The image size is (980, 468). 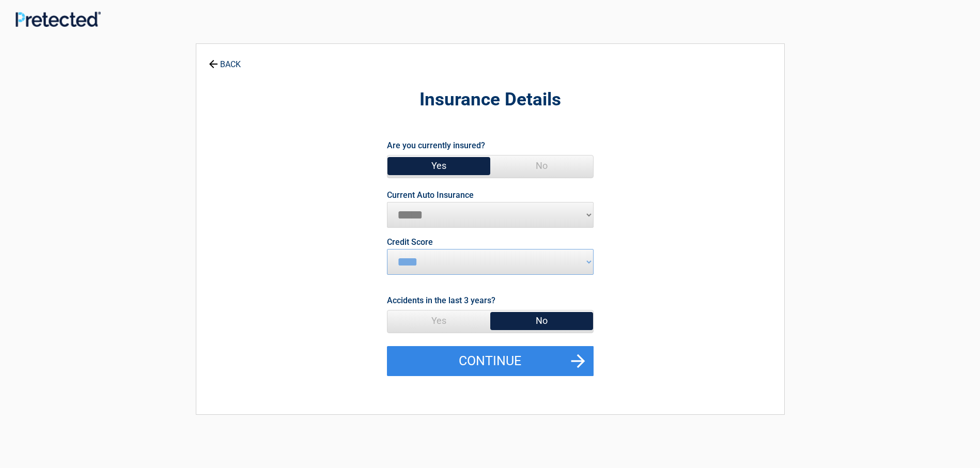 What do you see at coordinates (441, 301) in the screenshot?
I see `label: Accidents in the last 3 years?` at bounding box center [441, 301].